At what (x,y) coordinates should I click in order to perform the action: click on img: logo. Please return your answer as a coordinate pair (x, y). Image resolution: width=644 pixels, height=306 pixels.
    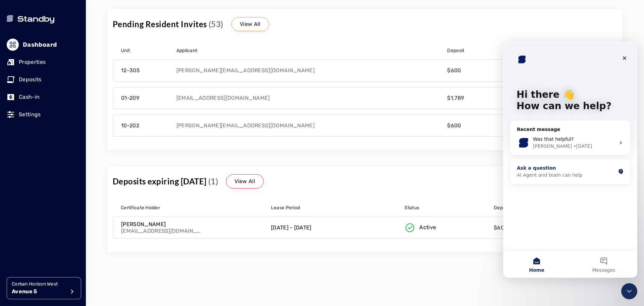
    Looking at the image, I should click on (19, 18).